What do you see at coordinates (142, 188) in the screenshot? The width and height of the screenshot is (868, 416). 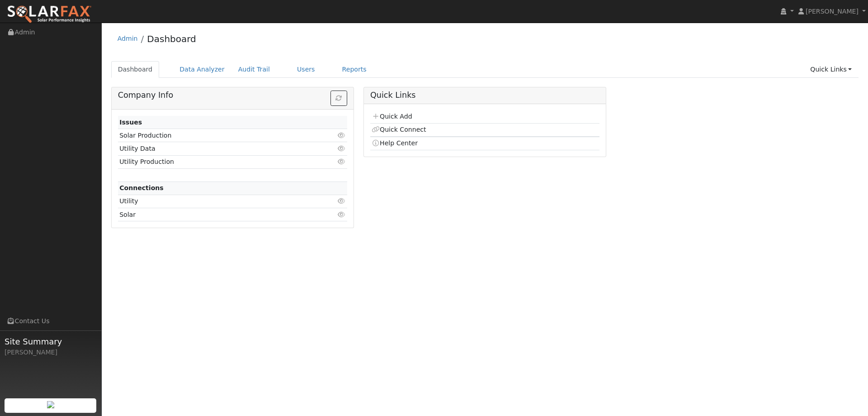 I see `strong: Connections` at bounding box center [142, 188].